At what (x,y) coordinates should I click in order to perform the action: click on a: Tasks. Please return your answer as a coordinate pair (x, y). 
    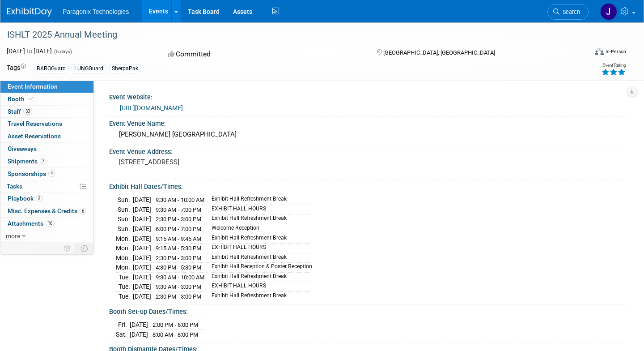
    Looking at the image, I should click on (47, 186).